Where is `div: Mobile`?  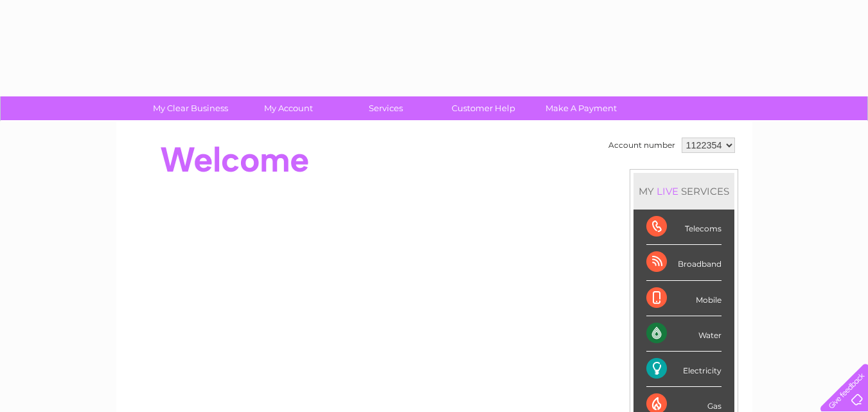
div: Mobile is located at coordinates (684, 299).